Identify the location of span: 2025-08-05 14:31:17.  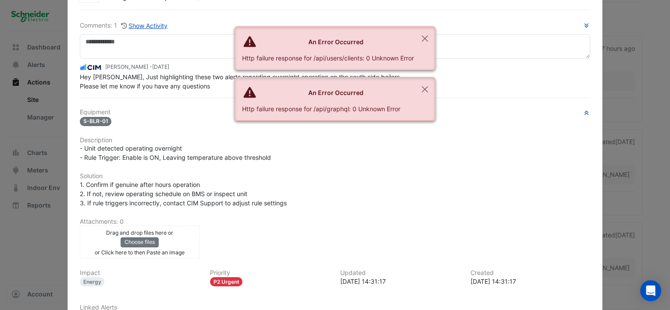
(160, 67).